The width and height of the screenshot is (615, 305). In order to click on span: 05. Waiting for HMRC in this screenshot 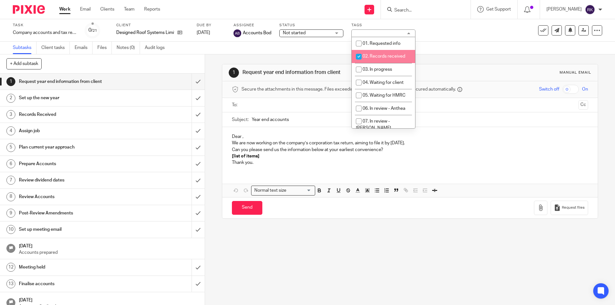, I will do `click(384, 95)`.